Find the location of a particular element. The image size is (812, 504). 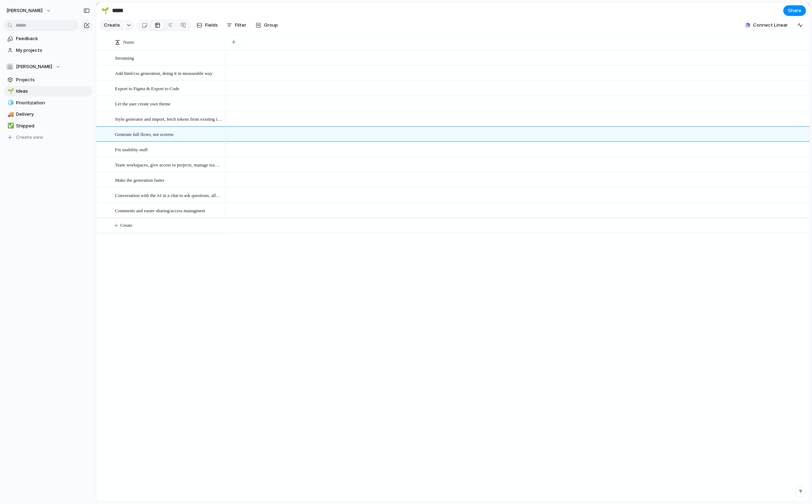

span: Name is located at coordinates (129, 42).